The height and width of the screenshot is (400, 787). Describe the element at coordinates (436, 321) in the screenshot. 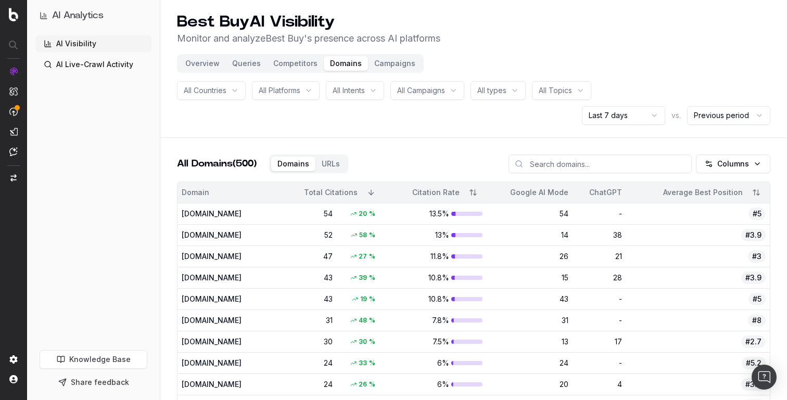

I see `div: 7.8%` at that location.